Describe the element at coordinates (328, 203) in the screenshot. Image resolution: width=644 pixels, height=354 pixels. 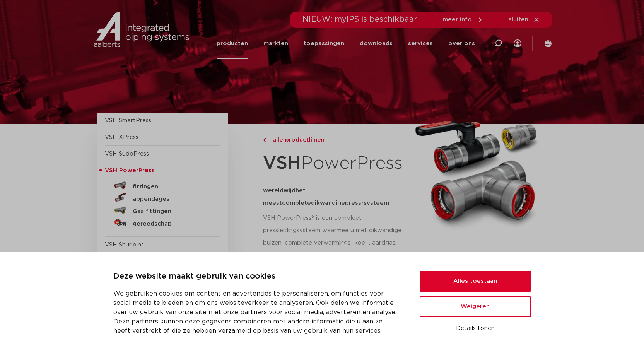
I see `span: dikwandige` at that location.